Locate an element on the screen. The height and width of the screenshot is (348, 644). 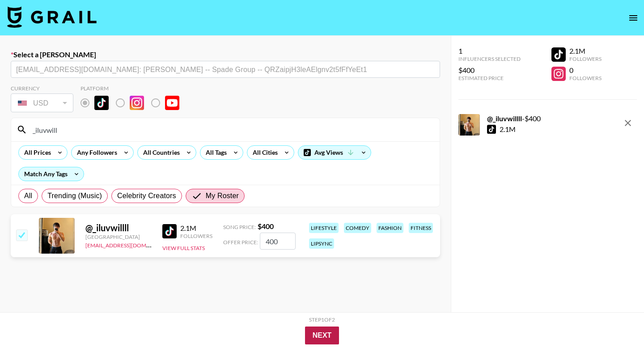
div: Remove selected talent to change your currency is located at coordinates (42, 103).